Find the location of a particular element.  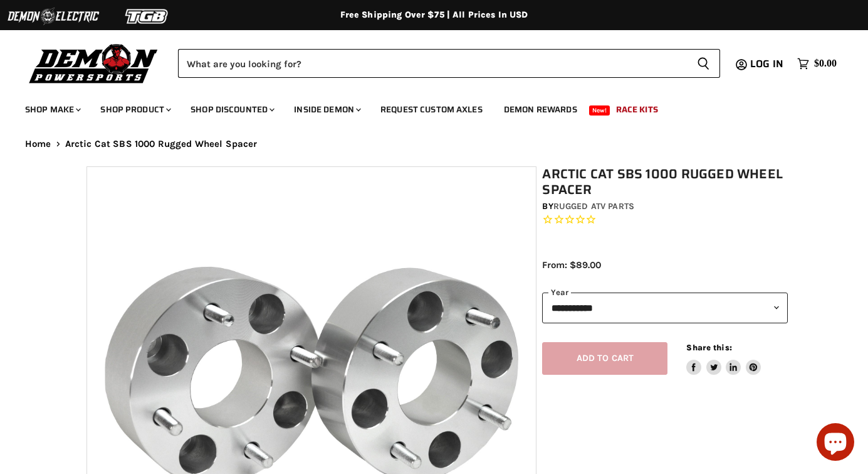

a: $0.00 is located at coordinates (817, 64).